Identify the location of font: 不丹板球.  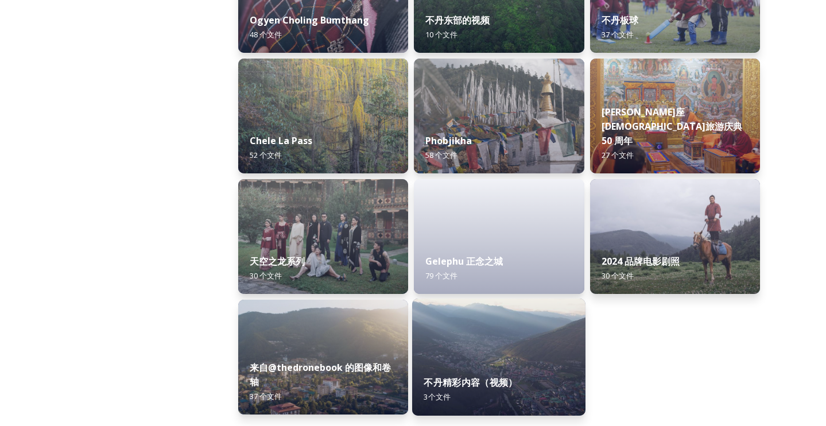
(620, 20).